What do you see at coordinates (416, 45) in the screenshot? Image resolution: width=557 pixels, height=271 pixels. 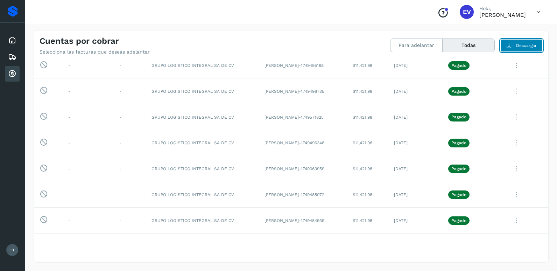 I see `button: Para adelantar` at bounding box center [416, 45].